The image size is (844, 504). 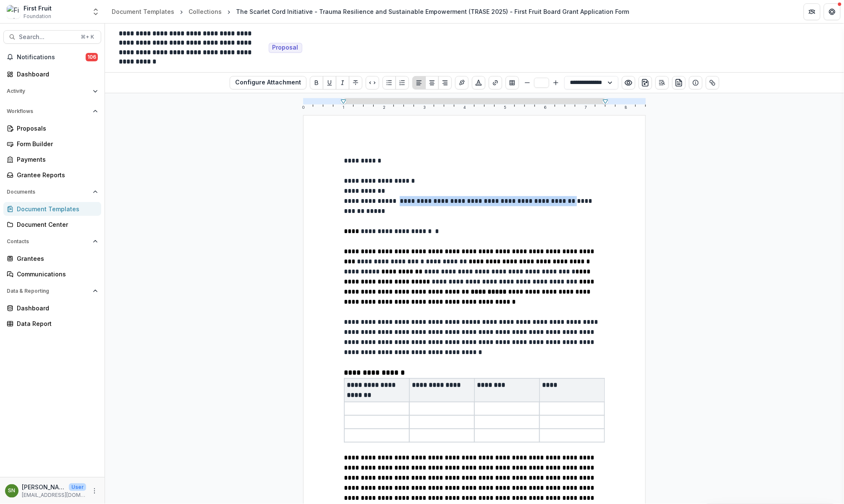 What do you see at coordinates (13, 12) in the screenshot?
I see `img: First Fruit` at bounding box center [13, 12].